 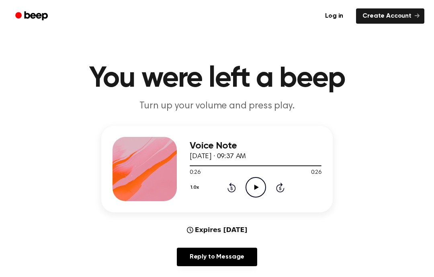 I want to click on a: Create Account, so click(x=390, y=16).